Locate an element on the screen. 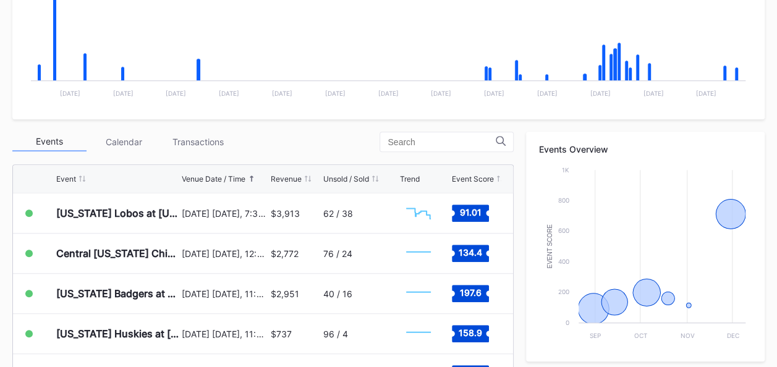 The width and height of the screenshot is (777, 367). div: Transactions is located at coordinates (198, 142).